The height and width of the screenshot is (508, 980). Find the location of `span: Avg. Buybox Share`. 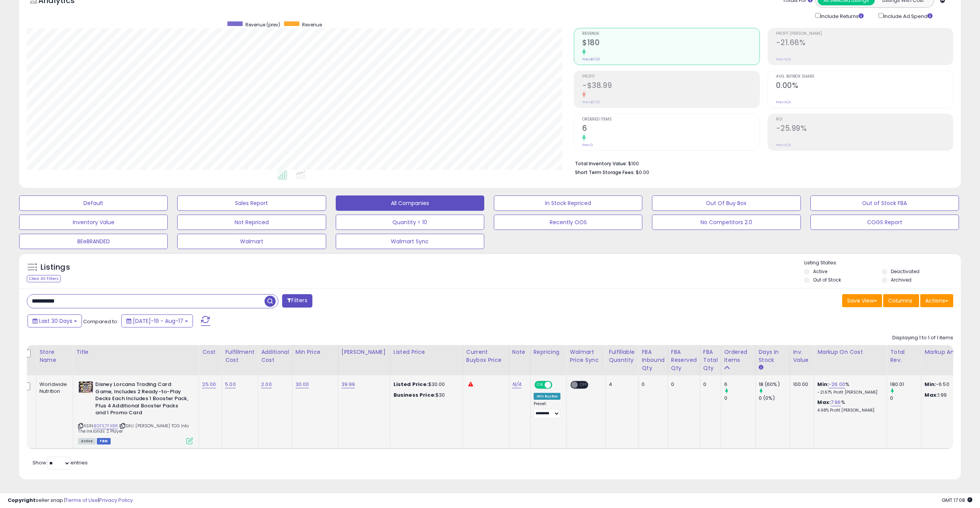

span: Avg. Buybox Share is located at coordinates (864, 76).